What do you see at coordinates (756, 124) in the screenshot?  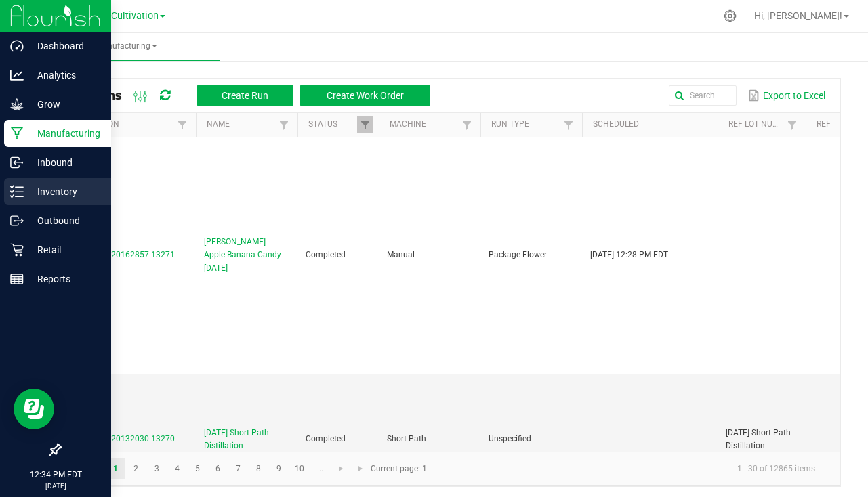 I see `a: Ref Lot NumberSortable` at bounding box center [756, 124].